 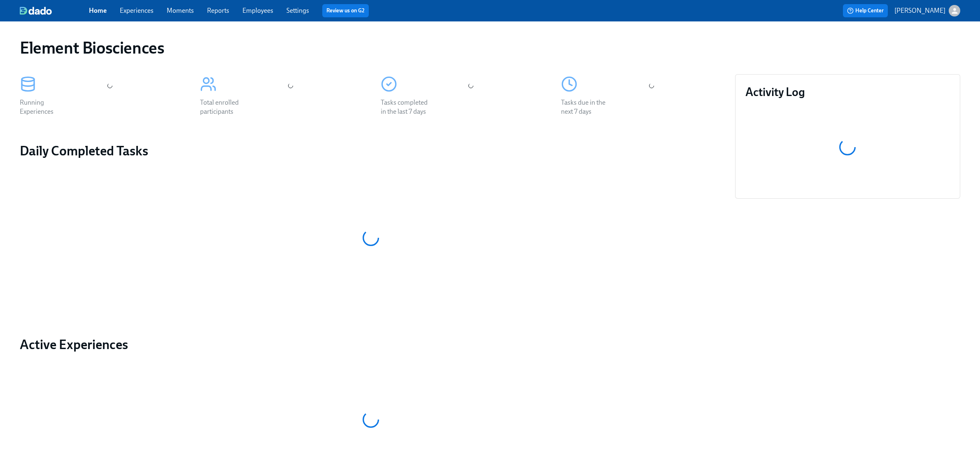 I want to click on a: Moments, so click(x=180, y=10).